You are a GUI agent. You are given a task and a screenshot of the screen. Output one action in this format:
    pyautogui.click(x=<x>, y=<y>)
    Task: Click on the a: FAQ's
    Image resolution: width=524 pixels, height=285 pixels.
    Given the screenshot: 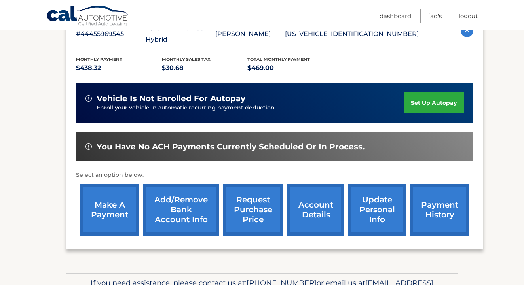 What is the action you would take?
    pyautogui.click(x=435, y=16)
    